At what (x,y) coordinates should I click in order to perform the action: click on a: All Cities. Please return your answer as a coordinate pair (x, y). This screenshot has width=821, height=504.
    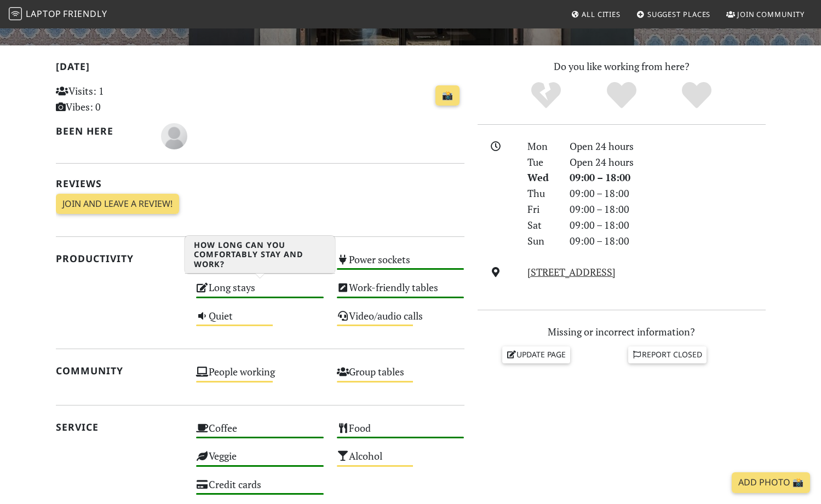
    Looking at the image, I should click on (595, 14).